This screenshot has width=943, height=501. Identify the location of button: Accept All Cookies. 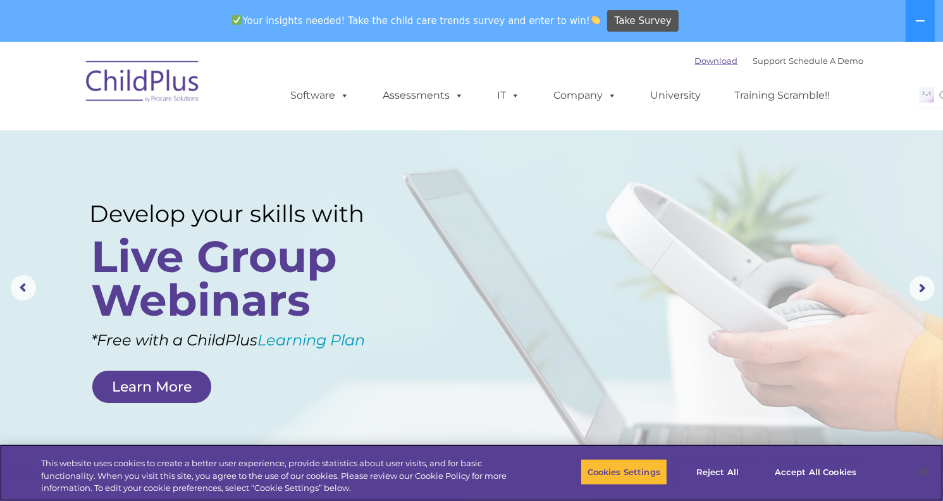
(815, 472).